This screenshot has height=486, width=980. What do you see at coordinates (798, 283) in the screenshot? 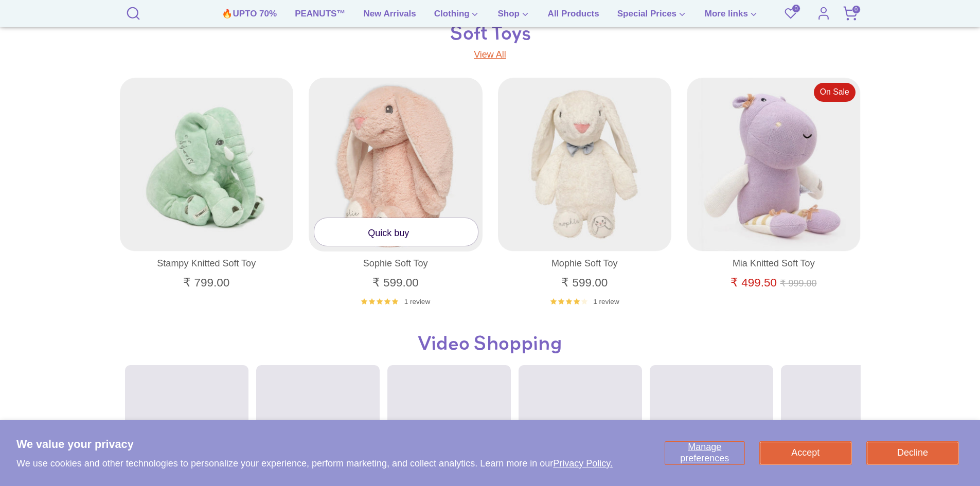
I see `span: ₹ 999.00` at bounding box center [798, 283].